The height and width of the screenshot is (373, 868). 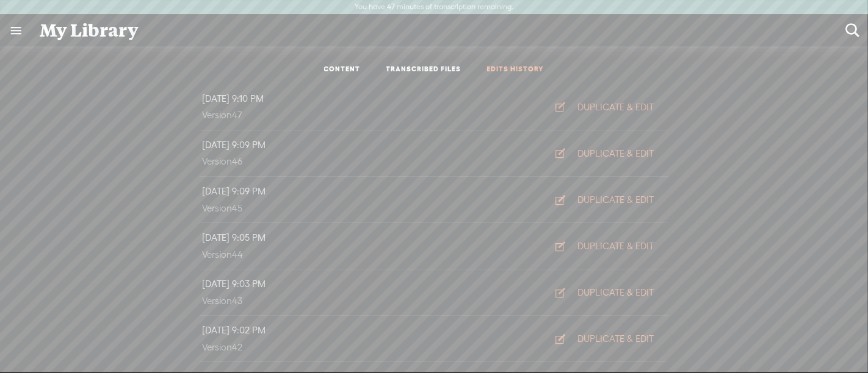 I want to click on span: Version 45, so click(x=222, y=208).